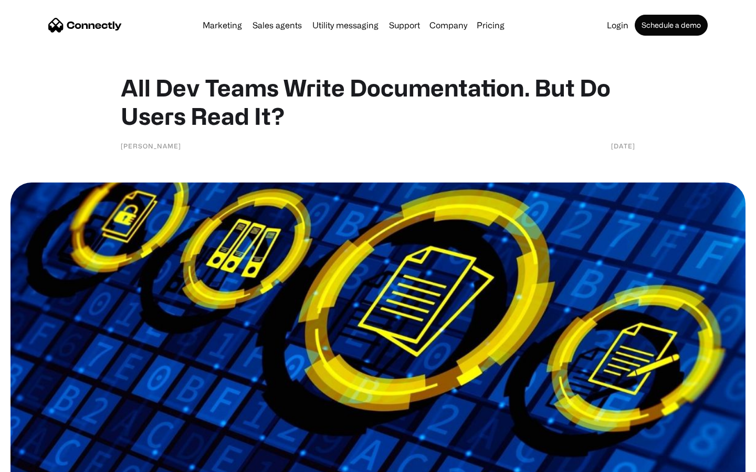 The image size is (756, 472). Describe the element at coordinates (277, 25) in the screenshot. I see `a: Sales agents` at that location.